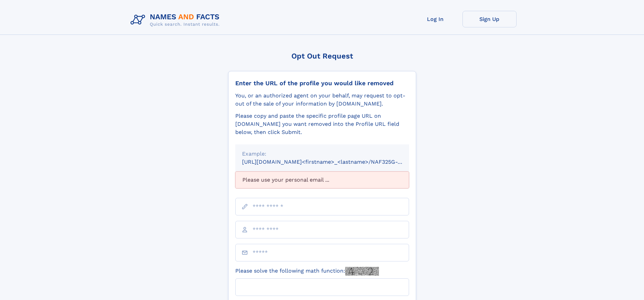  Describe the element at coordinates (177, 20) in the screenshot. I see `img: Logo Names and Facts` at that location.